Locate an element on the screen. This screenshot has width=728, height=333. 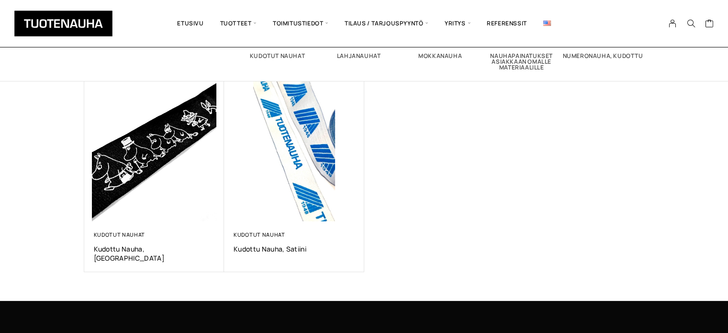
span: Kudottu nauha, satiini is located at coordinates (294, 249).